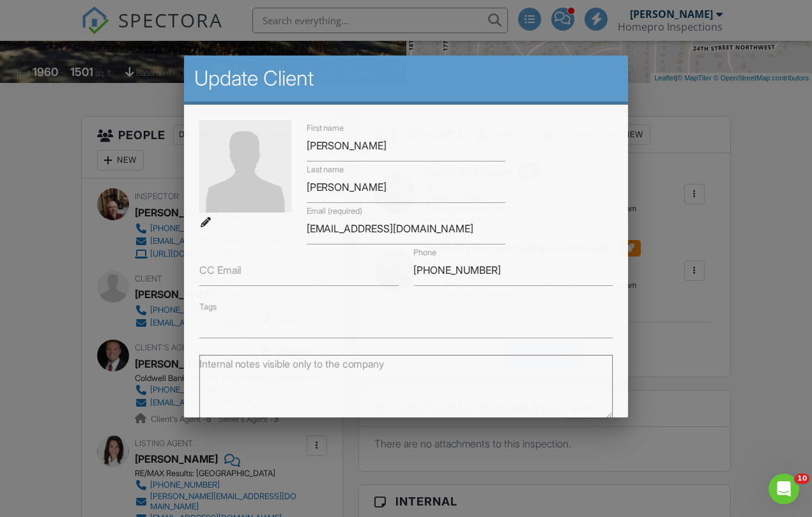 Image resolution: width=812 pixels, height=517 pixels. I want to click on span: 10, so click(802, 479).